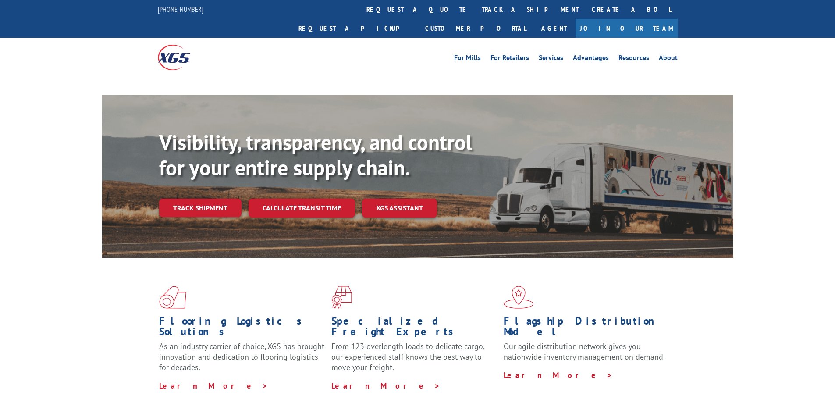 The width and height of the screenshot is (835, 403). Describe the element at coordinates (242, 357) in the screenshot. I see `span: As an industry carrier of choice, XGS has brought innovation and dedication to flooring logistics...` at that location.